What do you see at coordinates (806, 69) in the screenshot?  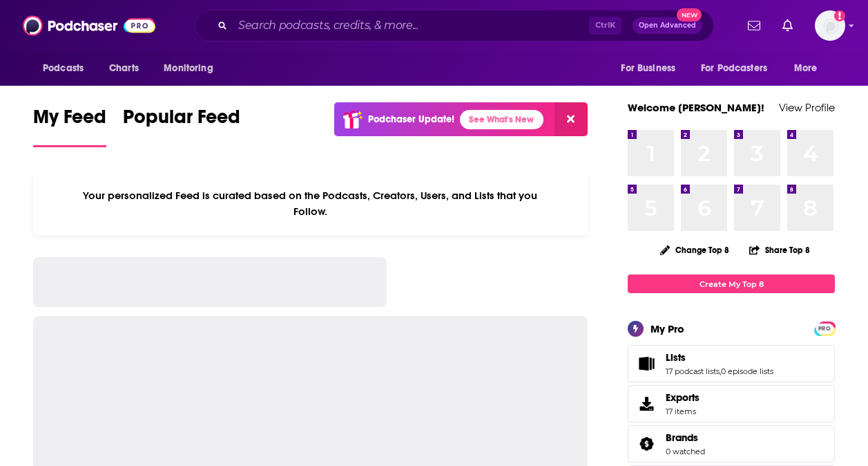 I see `span: More` at bounding box center [806, 69].